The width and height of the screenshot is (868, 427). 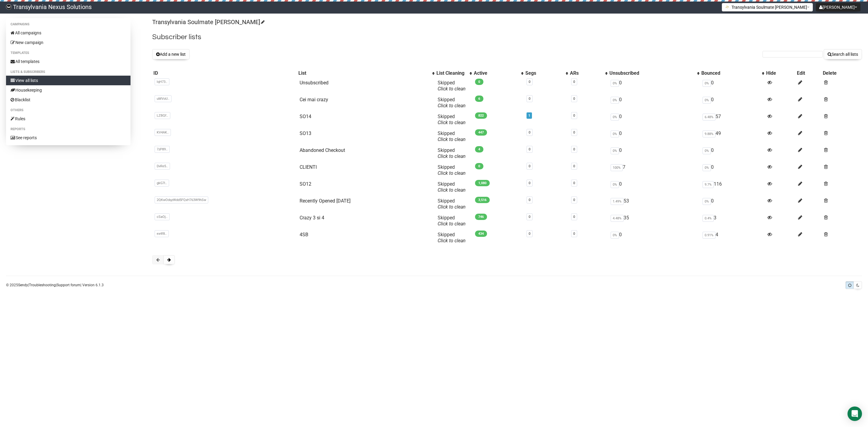 I want to click on div: List Cleaning, so click(x=452, y=73).